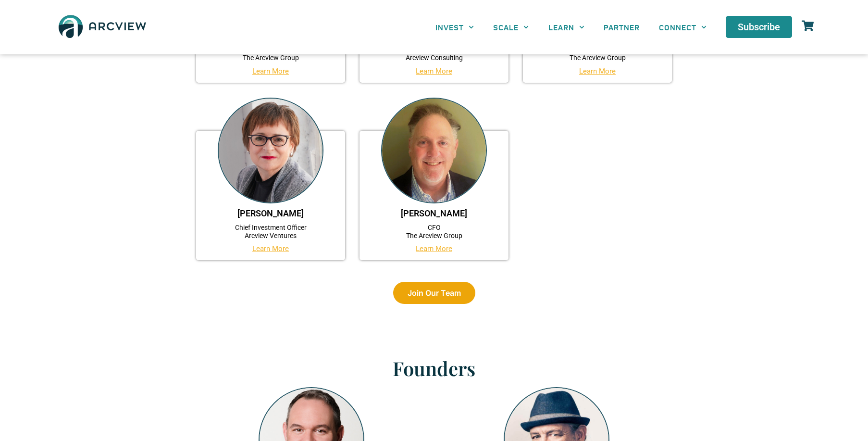  Describe the element at coordinates (760, 27) in the screenshot. I see `a: Subscribe` at that location.